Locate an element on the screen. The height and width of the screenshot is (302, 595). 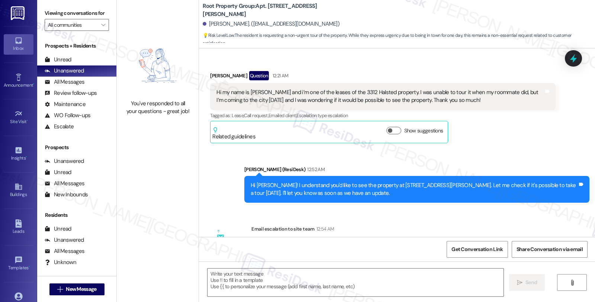
div: Review follow-ups is located at coordinates (71, 93).